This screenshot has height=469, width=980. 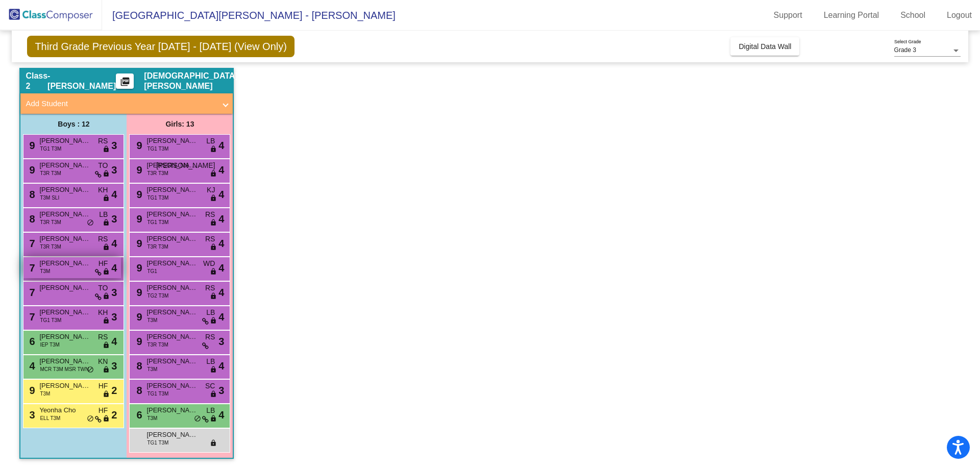 What do you see at coordinates (50, 345) in the screenshot?
I see `span: IEP T3M` at bounding box center [50, 345].